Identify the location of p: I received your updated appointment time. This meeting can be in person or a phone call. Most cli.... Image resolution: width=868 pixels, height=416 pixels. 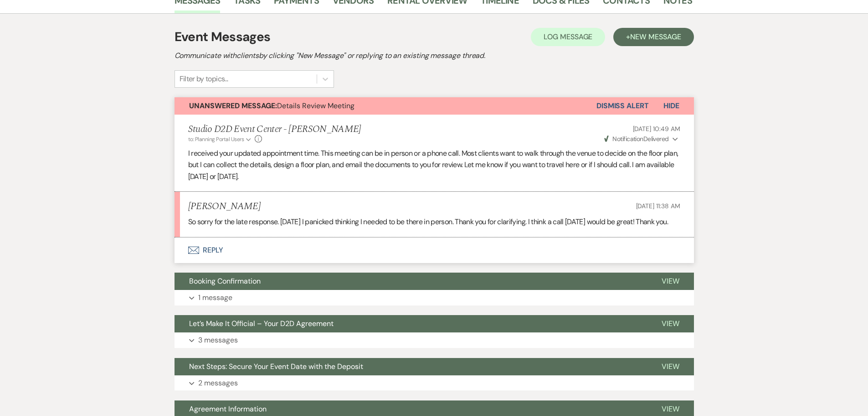
(434, 165).